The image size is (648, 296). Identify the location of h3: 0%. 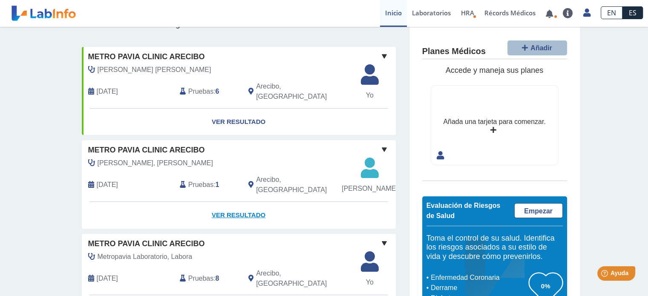
(546, 286).